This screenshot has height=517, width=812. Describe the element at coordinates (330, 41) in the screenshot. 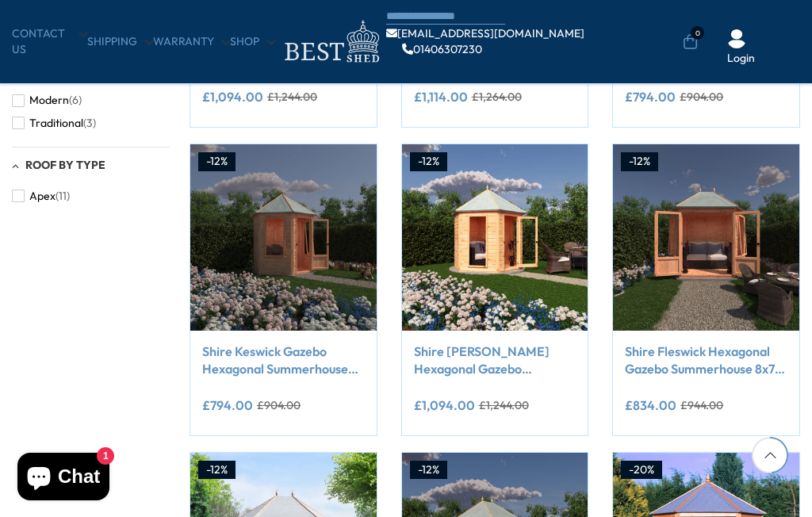

I see `img: logo` at that location.